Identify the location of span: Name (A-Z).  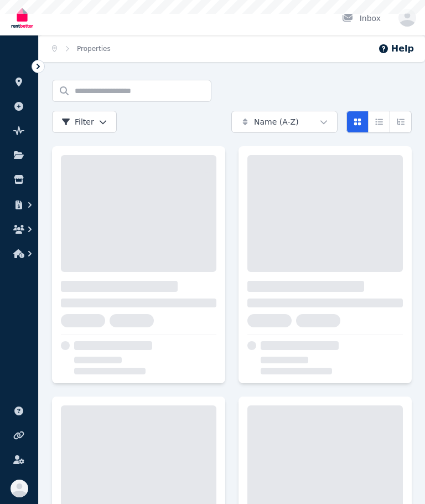
(276, 122).